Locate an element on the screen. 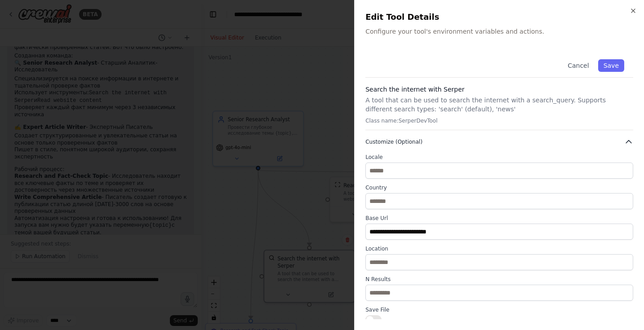 The height and width of the screenshot is (330, 644). p: Configure your tool's environment variables and actions. is located at coordinates (499, 31).